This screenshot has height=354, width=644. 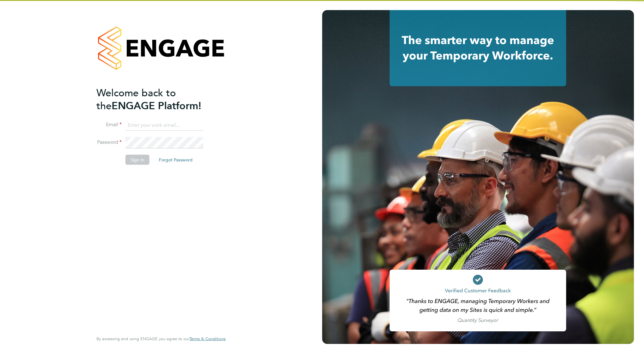 I want to click on span: Welcome back to the, so click(x=136, y=99).